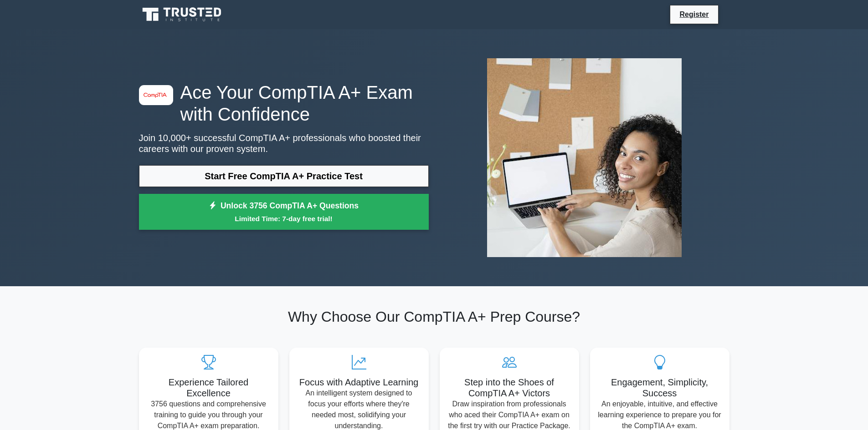 The height and width of the screenshot is (430, 868). Describe the element at coordinates (284, 213) in the screenshot. I see `a: Unlock 3756 CompTIA A+ QuestionsLimited Time: 7-day free trial!` at that location.